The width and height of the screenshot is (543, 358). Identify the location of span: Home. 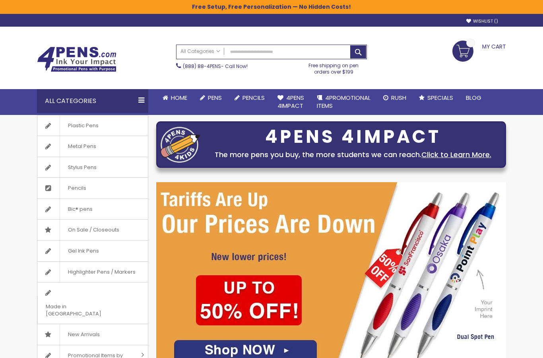
(179, 97).